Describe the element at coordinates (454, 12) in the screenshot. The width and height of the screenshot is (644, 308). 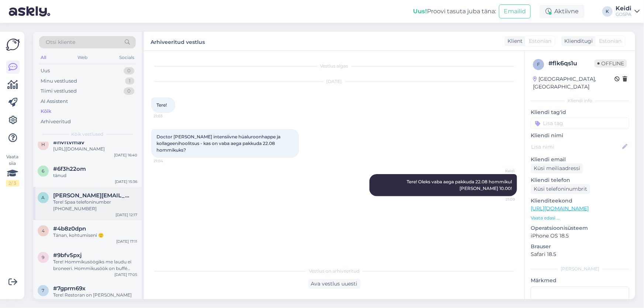
I see `div: Proovi tasuta juba täna:` at that location.